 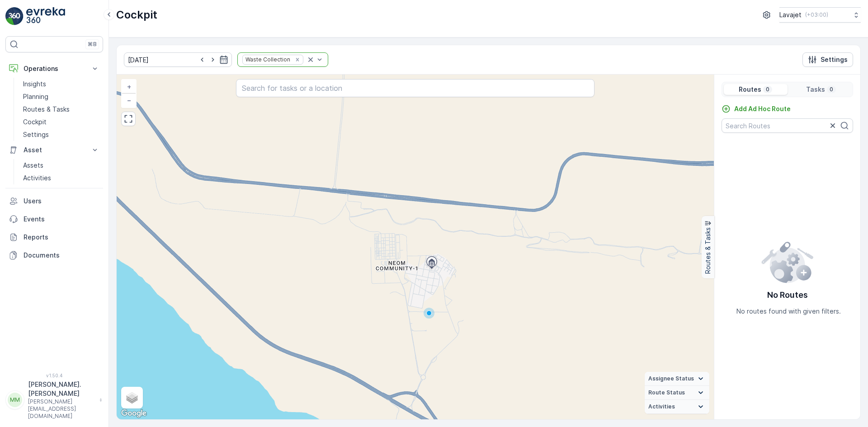 What do you see at coordinates (15, 400) in the screenshot?
I see `div: MM` at bounding box center [15, 400].